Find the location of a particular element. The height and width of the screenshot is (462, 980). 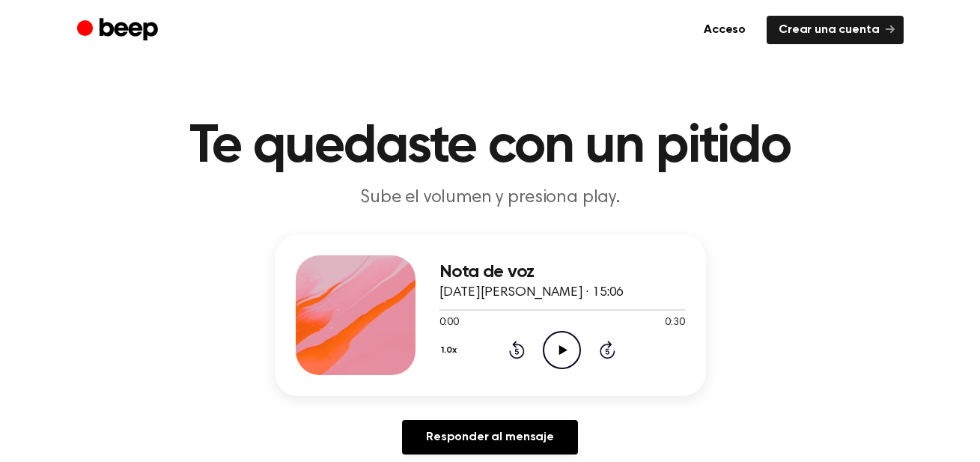

font: Nota de voz is located at coordinates (486, 271).